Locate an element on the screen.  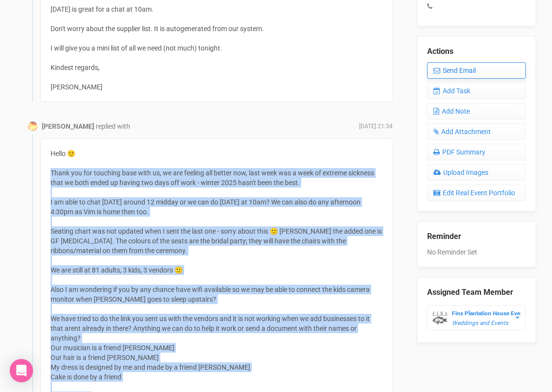
a: Upload Images is located at coordinates (476, 172).